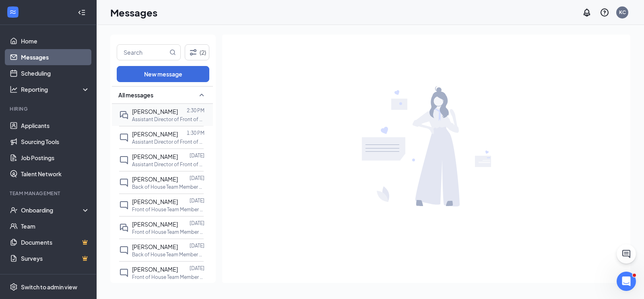 The width and height of the screenshot is (644, 299). Describe the element at coordinates (55, 158) in the screenshot. I see `a: Job Postings` at that location.